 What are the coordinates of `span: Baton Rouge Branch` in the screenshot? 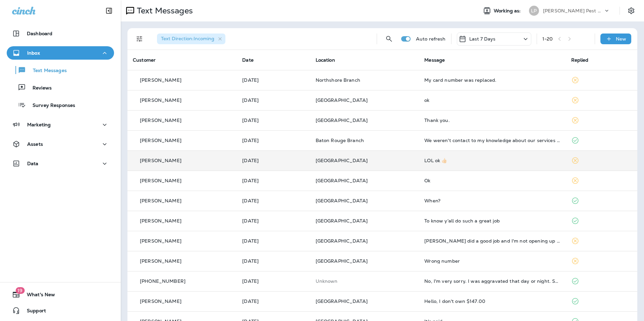 It's located at (340, 141).